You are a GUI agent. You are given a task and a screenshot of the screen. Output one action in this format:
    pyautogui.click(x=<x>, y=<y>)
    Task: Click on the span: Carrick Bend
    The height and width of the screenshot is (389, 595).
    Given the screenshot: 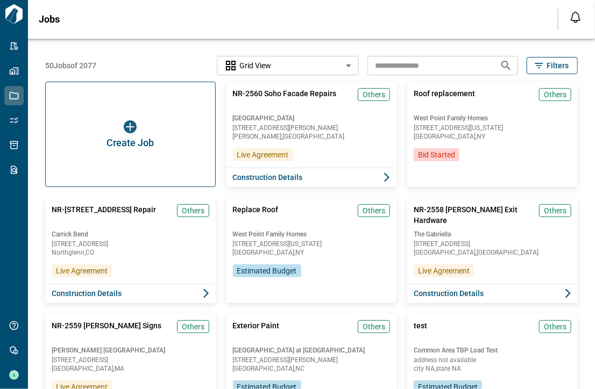 What is the action you would take?
    pyautogui.click(x=130, y=234)
    